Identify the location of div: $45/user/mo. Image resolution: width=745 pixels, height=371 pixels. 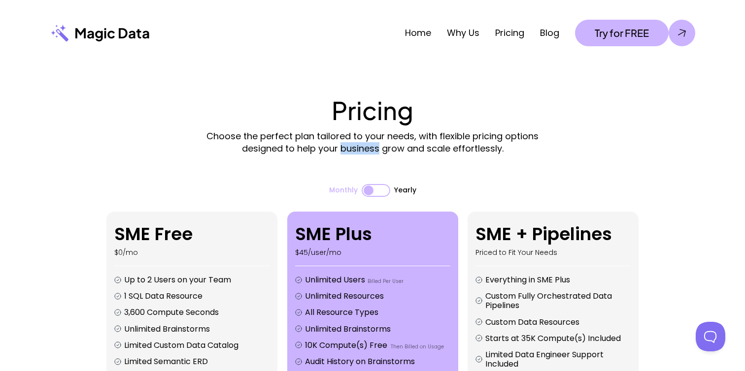
(318, 253).